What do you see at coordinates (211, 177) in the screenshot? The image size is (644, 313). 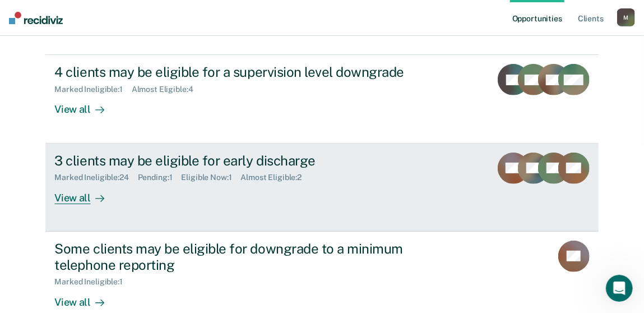 I see `div: Eligible Now : 1` at bounding box center [211, 177].